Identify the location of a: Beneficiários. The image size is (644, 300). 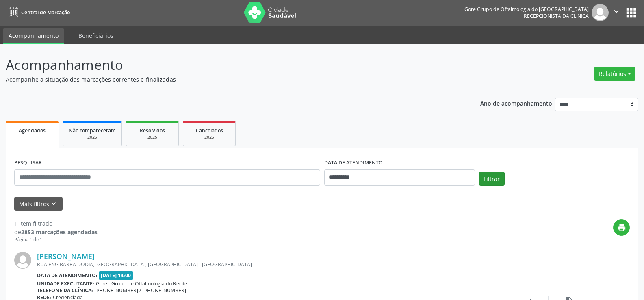
(96, 36).